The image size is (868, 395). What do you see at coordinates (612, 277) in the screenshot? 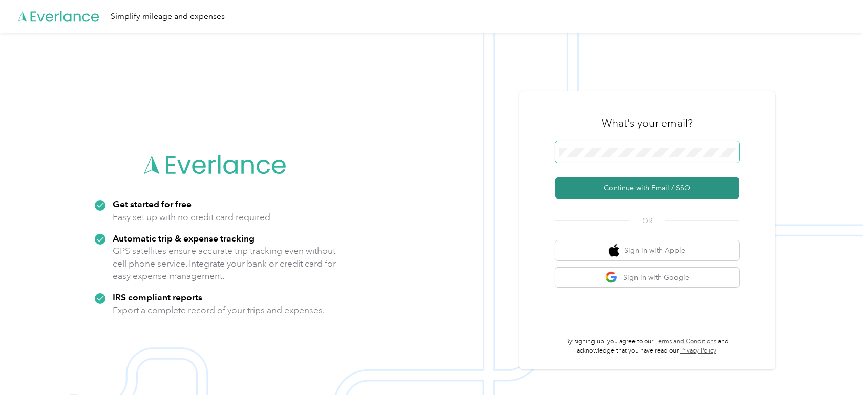
I see `img: google logo` at bounding box center [612, 277].